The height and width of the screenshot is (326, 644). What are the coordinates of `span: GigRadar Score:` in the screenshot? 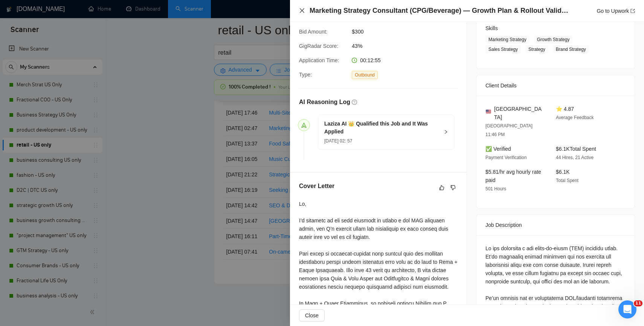 It's located at (318, 46).